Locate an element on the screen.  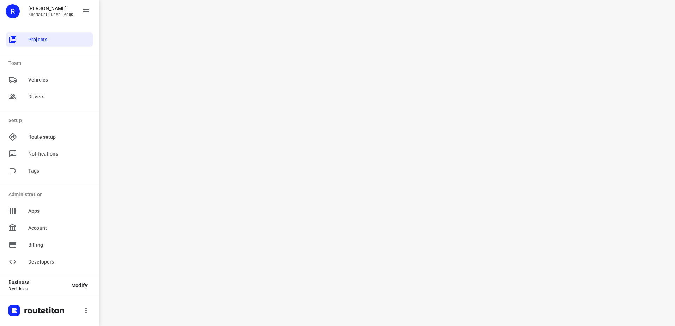
p: Rachid Kaddour is located at coordinates (52, 8).